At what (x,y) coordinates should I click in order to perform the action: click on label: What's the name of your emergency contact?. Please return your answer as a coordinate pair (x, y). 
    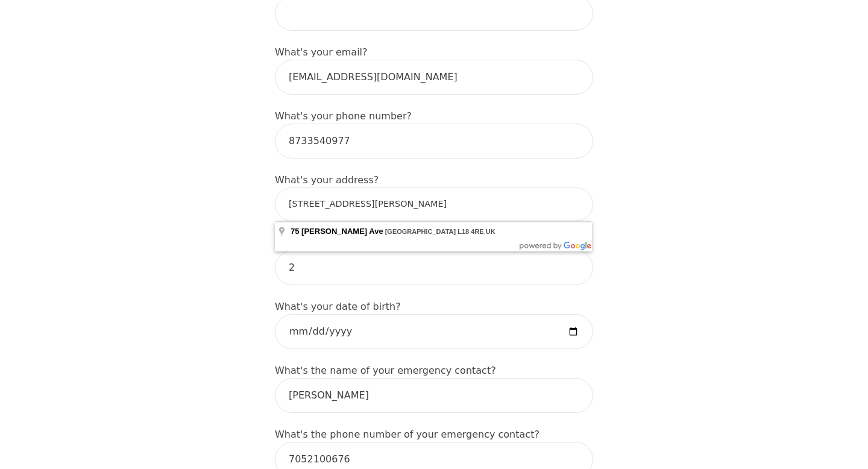
    Looking at the image, I should click on (385, 371).